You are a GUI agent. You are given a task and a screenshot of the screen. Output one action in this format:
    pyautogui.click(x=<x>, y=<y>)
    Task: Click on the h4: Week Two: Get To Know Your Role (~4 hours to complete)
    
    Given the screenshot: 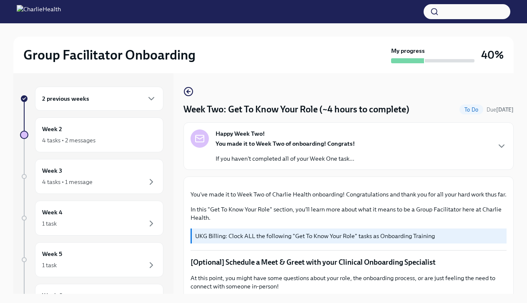 What is the action you would take?
    pyautogui.click(x=296, y=110)
    